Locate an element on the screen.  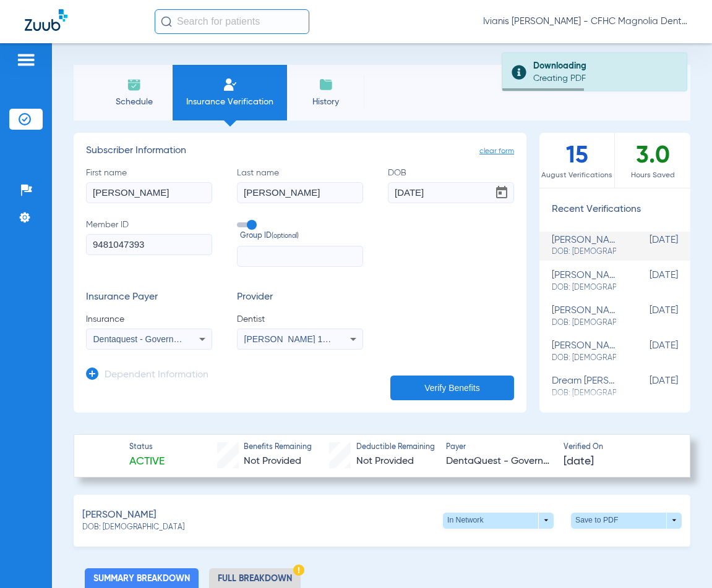
div: Chat Widget is located at coordinates (681, 559).